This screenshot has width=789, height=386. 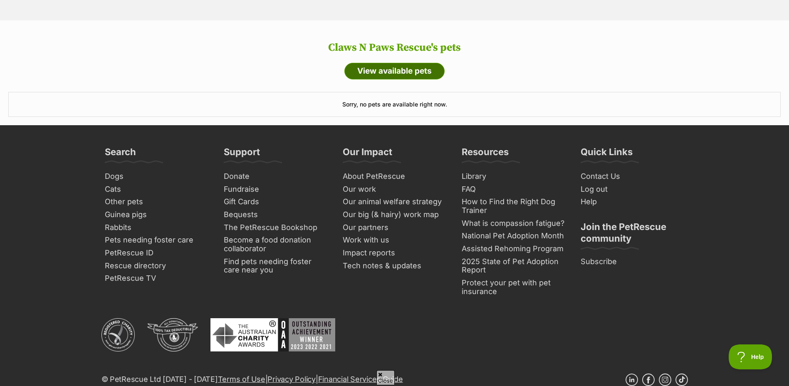 I want to click on a: Pets needing foster care, so click(x=157, y=240).